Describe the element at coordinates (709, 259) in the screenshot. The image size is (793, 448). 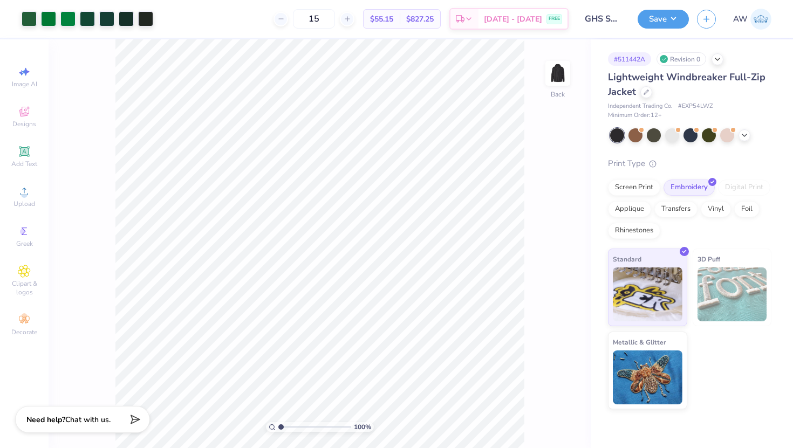
I see `span: 3D Puff` at that location.